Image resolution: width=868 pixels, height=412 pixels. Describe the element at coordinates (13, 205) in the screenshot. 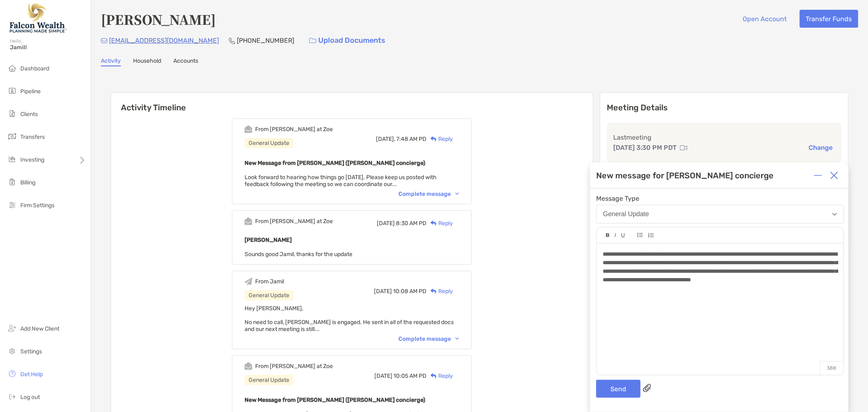

I see `img: firm-settings icon` at that location.